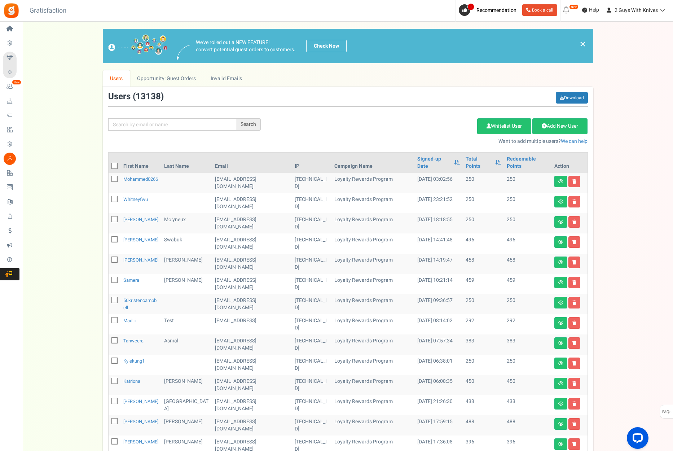 The height and width of the screenshot is (451, 673). I want to click on td: 488, so click(527, 425).